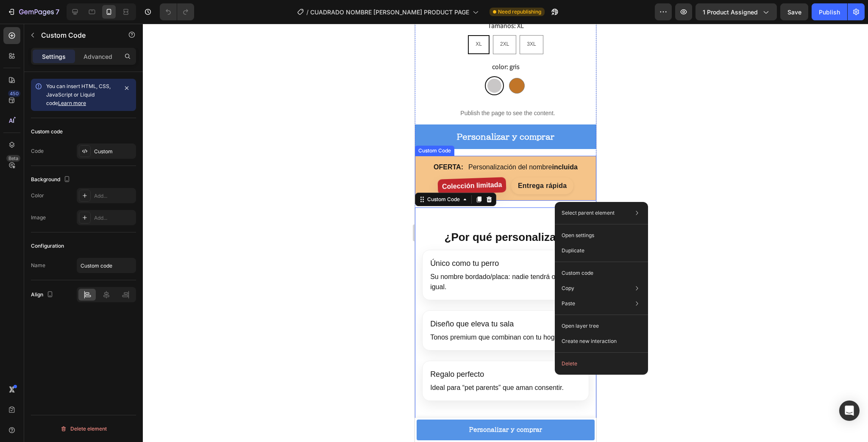 This screenshot has width=868, height=442. What do you see at coordinates (33, 144) in the screenshot?
I see `strong: OFERTA:` at bounding box center [33, 144].